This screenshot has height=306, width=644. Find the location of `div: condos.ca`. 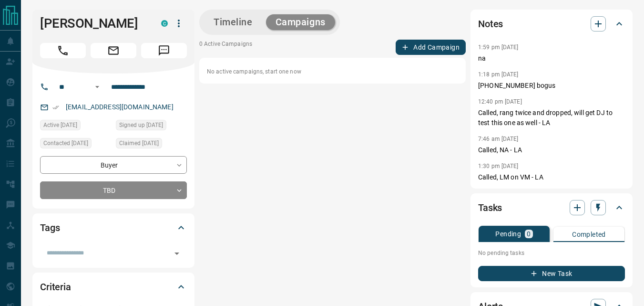

div: condos.ca is located at coordinates (165, 23).